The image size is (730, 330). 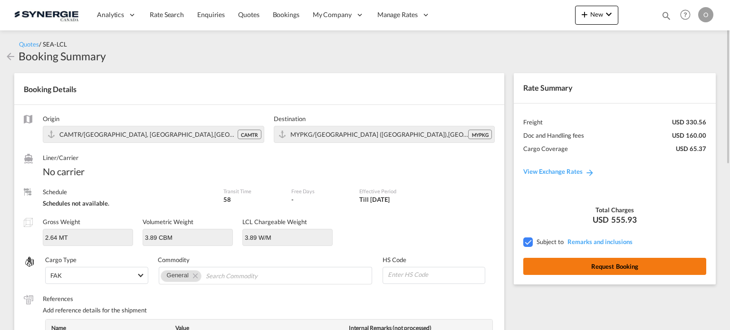 I want to click on label: Transit Time, so click(x=252, y=191).